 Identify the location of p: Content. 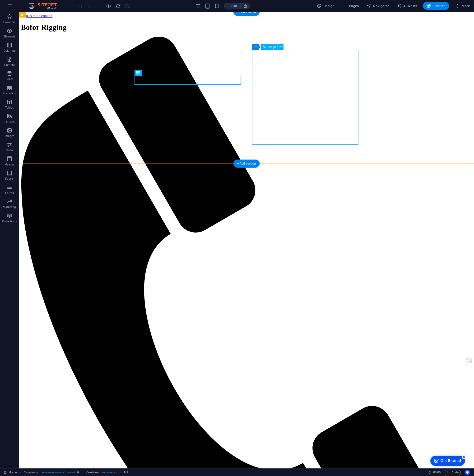
(10, 65).